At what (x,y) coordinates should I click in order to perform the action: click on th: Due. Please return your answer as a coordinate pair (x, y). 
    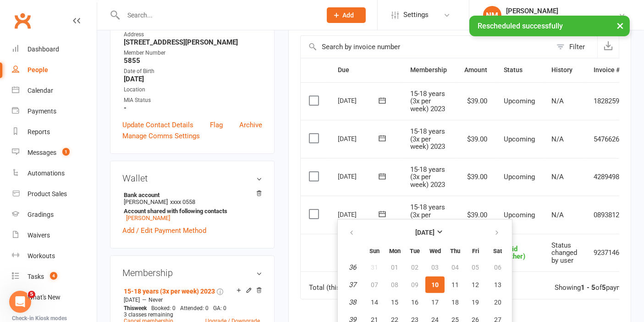
    Looking at the image, I should click on (366, 70).